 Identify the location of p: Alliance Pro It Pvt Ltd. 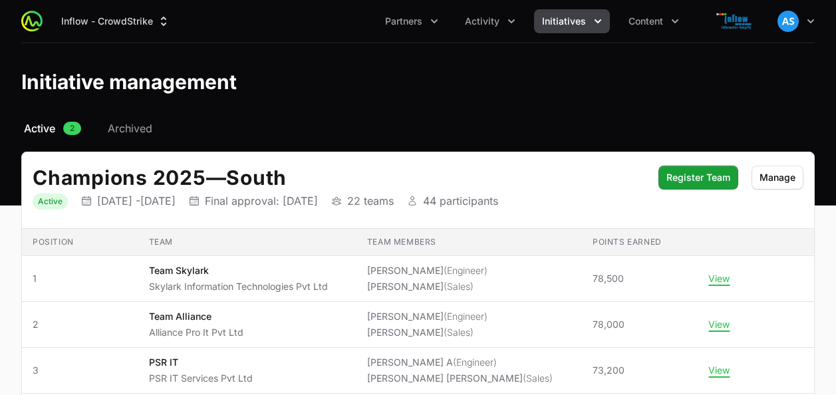
(196, 332).